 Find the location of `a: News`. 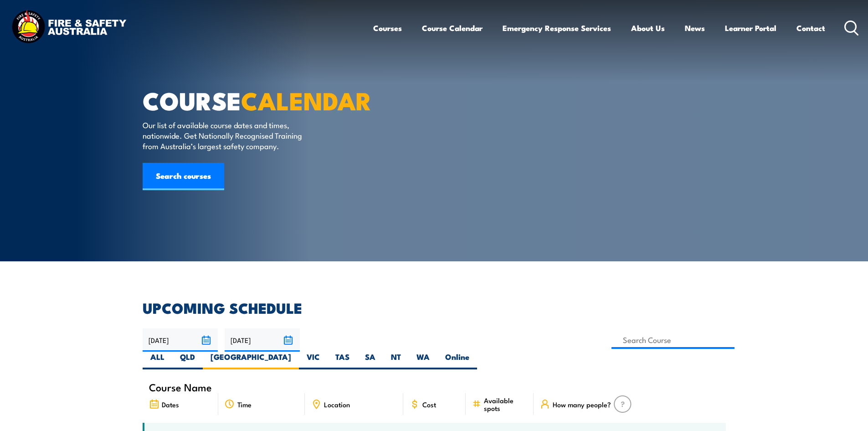

a: News is located at coordinates (695, 28).